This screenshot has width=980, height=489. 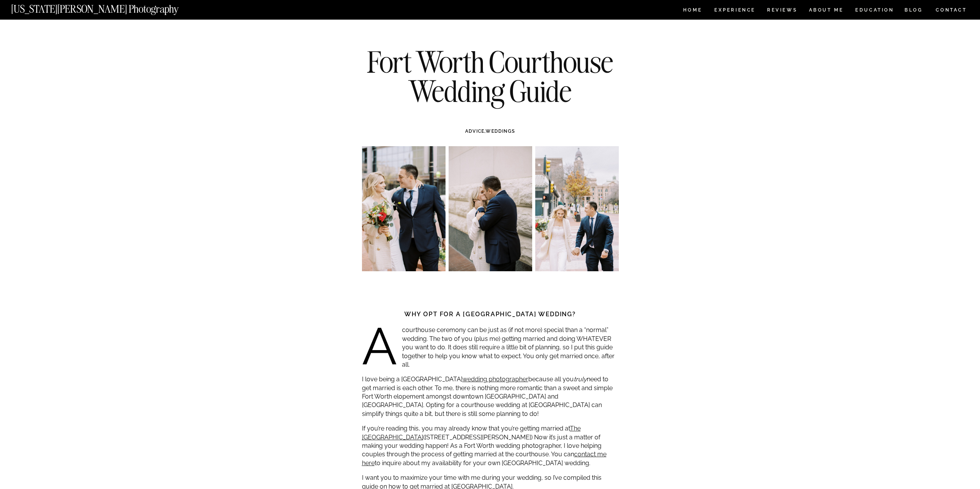 I want to click on nav: BLOG, so click(x=914, y=11).